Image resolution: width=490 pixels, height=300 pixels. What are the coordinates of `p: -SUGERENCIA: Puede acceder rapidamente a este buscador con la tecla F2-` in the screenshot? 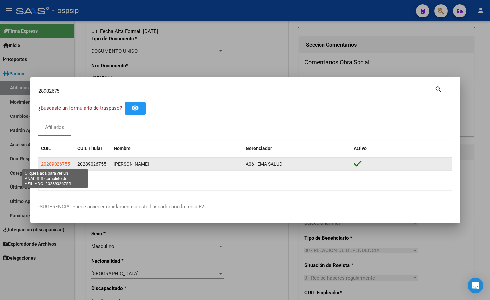 It's located at (245, 207).